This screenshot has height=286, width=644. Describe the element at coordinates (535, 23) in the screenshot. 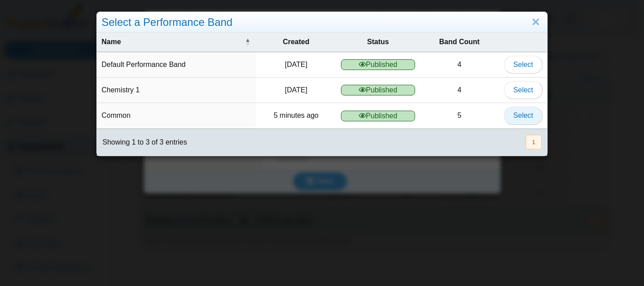

I see `a: Close` at that location.